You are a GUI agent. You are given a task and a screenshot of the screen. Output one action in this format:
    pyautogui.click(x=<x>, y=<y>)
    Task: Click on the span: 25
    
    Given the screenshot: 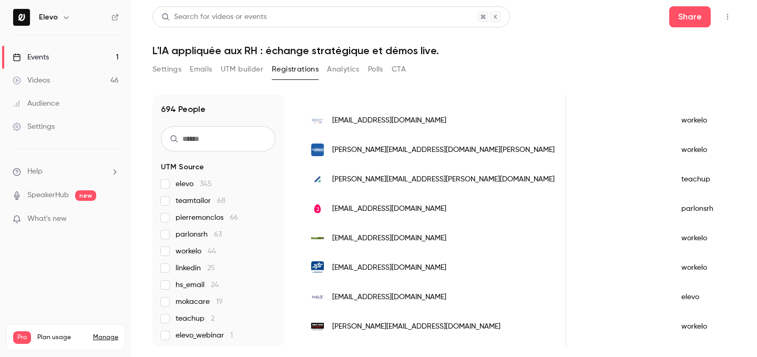 What is the action you would take?
    pyautogui.click(x=211, y=268)
    